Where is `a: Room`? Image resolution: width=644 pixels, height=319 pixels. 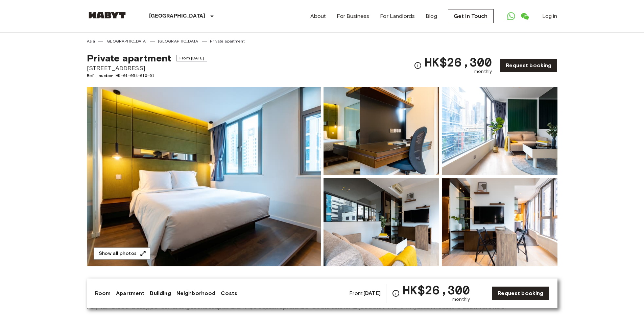 a: Room is located at coordinates (103, 294).